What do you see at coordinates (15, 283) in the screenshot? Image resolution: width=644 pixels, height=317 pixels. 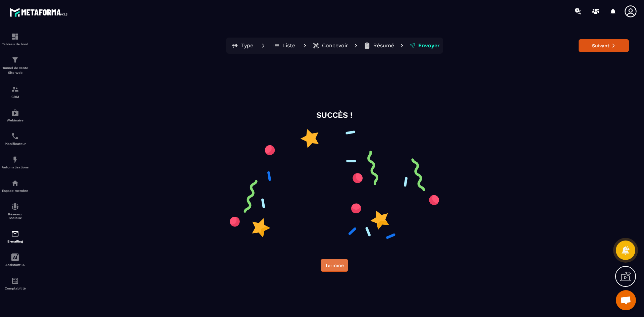 I see `a: accountantaccountantComptabilité` at bounding box center [15, 283].